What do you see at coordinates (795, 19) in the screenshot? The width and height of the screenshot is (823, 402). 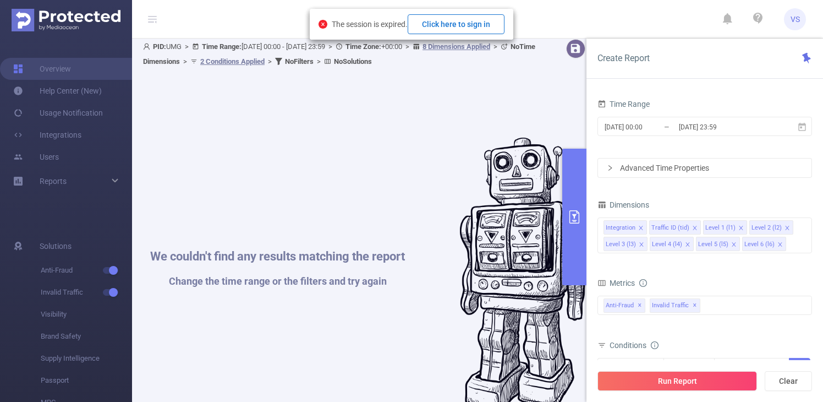 I see `span: VS` at bounding box center [795, 19].